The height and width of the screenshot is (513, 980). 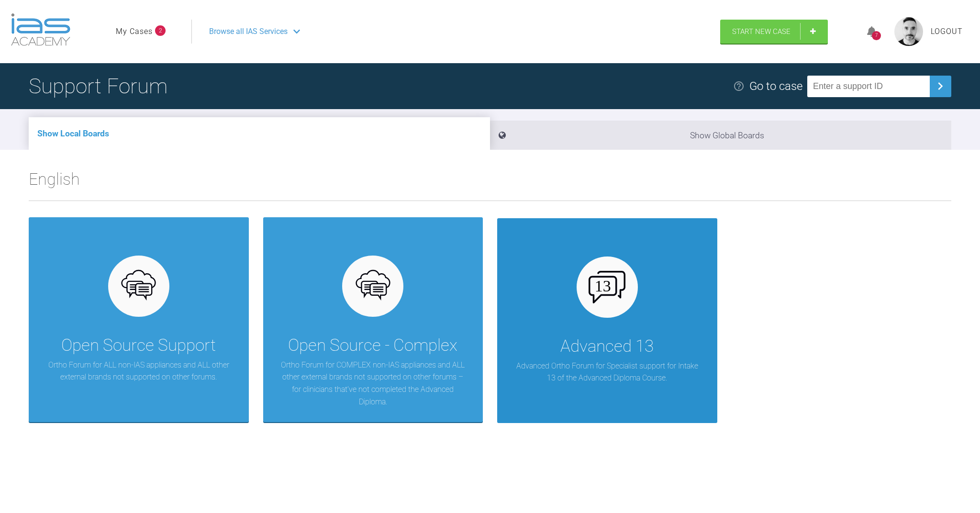 What do you see at coordinates (134, 31) in the screenshot?
I see `a: My Cases` at bounding box center [134, 31].